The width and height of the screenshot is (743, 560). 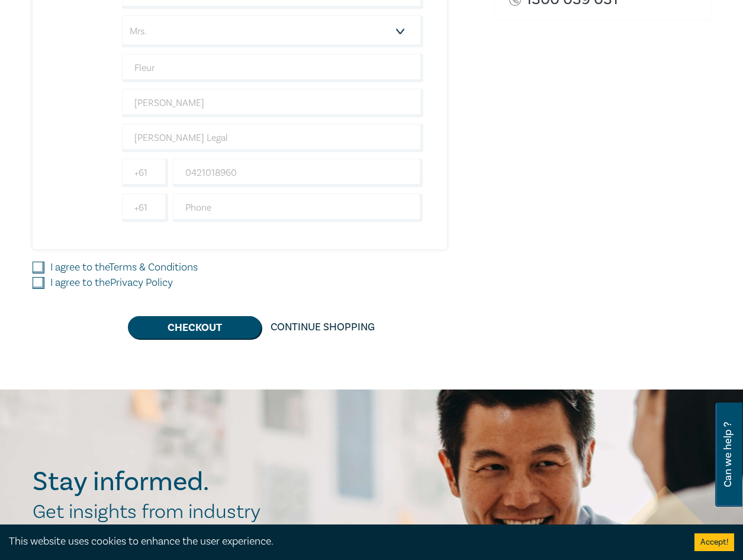 What do you see at coordinates (298, 173) in the screenshot?
I see `input: Mobile*` at bounding box center [298, 173].